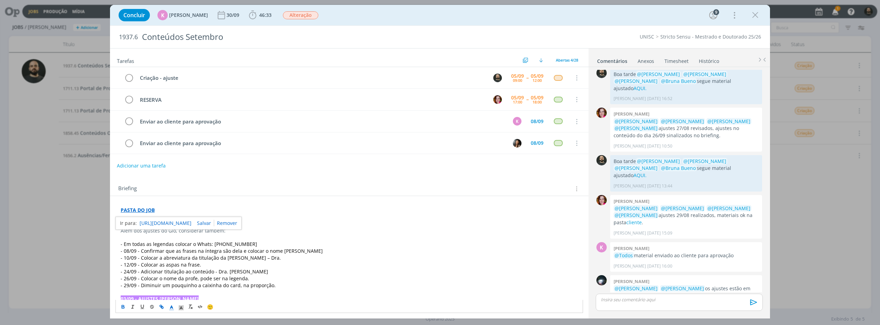 The height and width of the screenshot is (325, 880). I want to click on div: 9, so click(716, 12).